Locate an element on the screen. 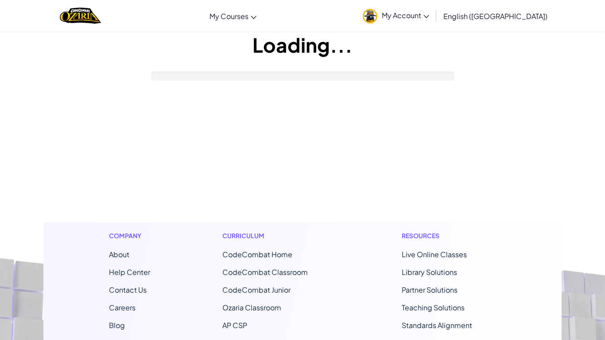  h1: Company is located at coordinates (129, 236).